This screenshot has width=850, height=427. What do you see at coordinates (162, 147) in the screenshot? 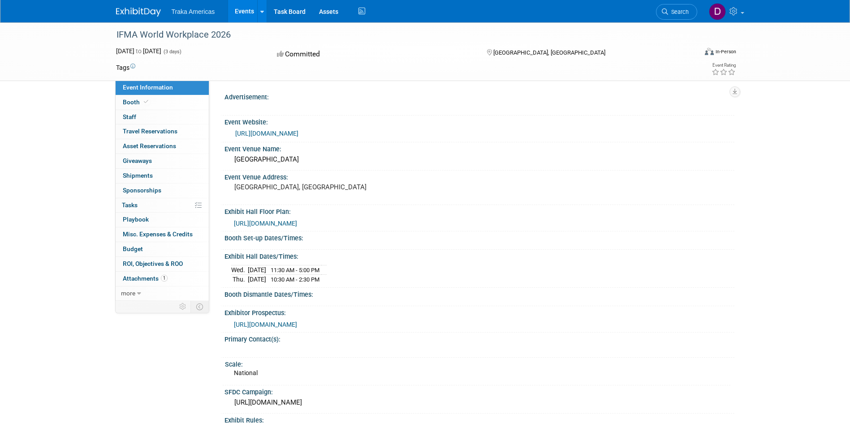
I see `a: Asset Reservations` at bounding box center [162, 147].